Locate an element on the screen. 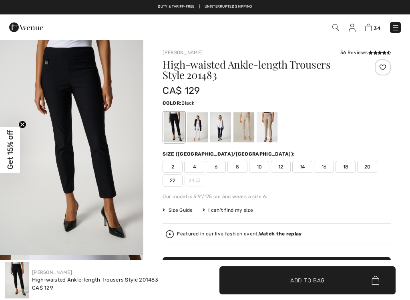  div: White is located at coordinates (197, 127).